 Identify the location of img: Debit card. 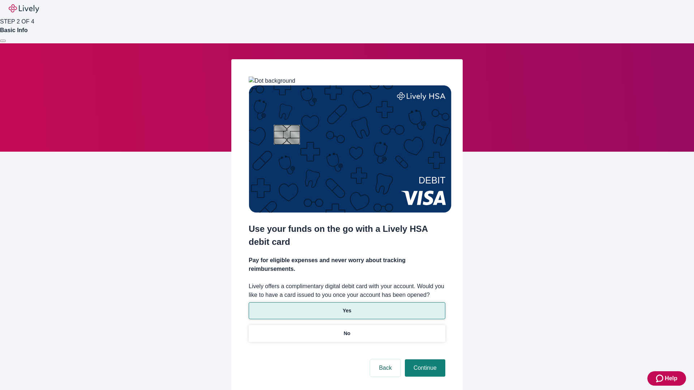
(350, 149).